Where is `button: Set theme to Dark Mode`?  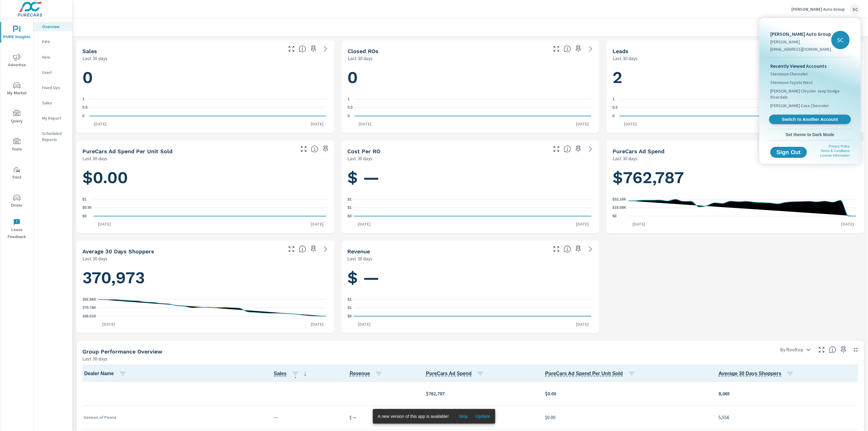
button: Set theme to Dark Mode is located at coordinates (810, 135).